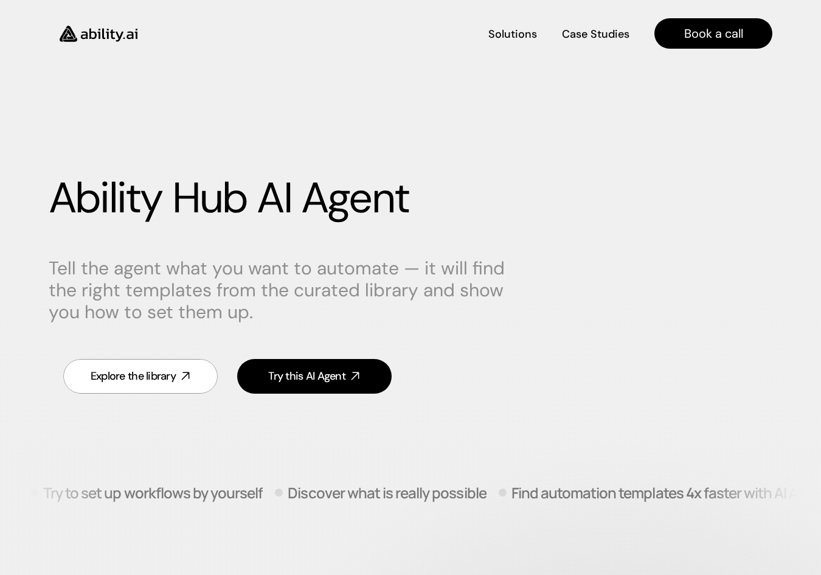 The width and height of the screenshot is (821, 575). Describe the element at coordinates (411, 198) in the screenshot. I see `h1: Ability Hub AI Agent` at that location.